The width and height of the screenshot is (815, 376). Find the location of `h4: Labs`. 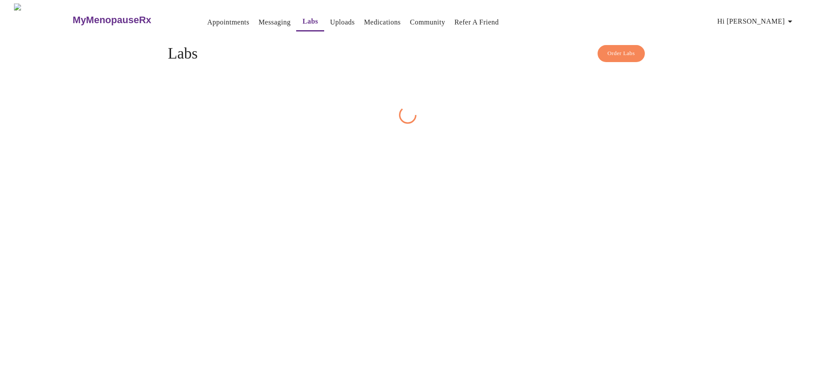

h4: Labs is located at coordinates (407, 54).